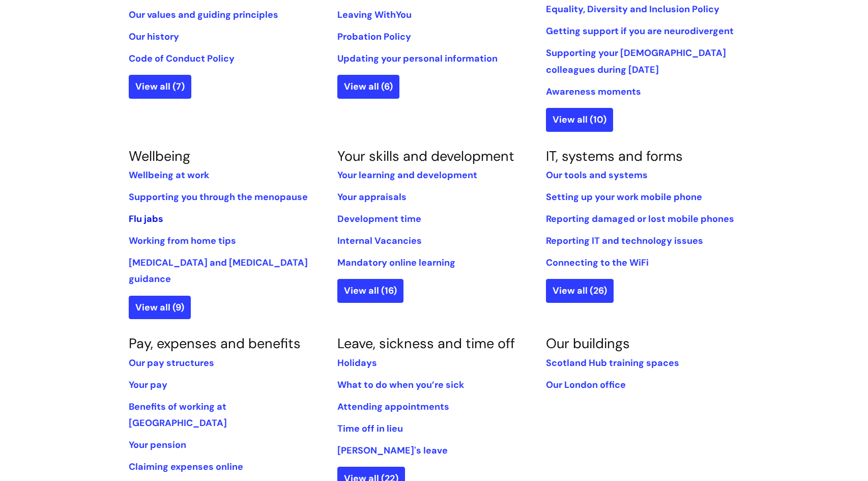 This screenshot has height=481, width=868. Describe the element at coordinates (370, 429) in the screenshot. I see `a: Time off in lieu` at that location.